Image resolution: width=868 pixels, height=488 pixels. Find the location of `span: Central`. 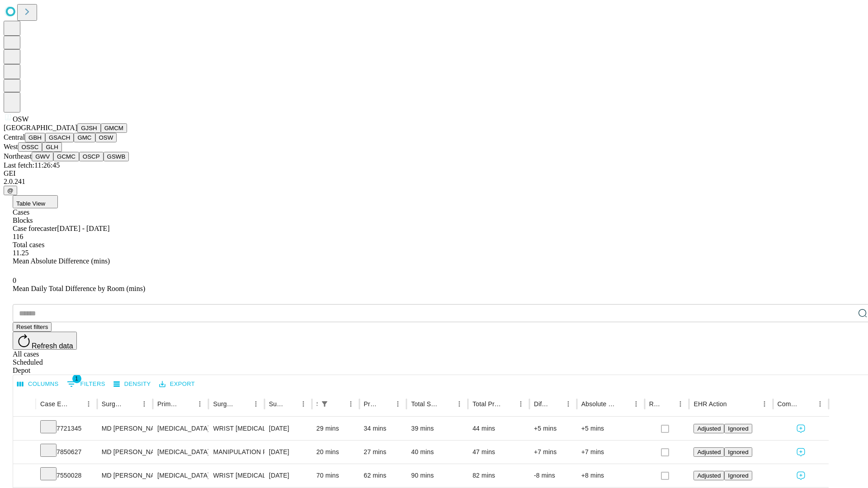

span: Central is located at coordinates (14, 137).